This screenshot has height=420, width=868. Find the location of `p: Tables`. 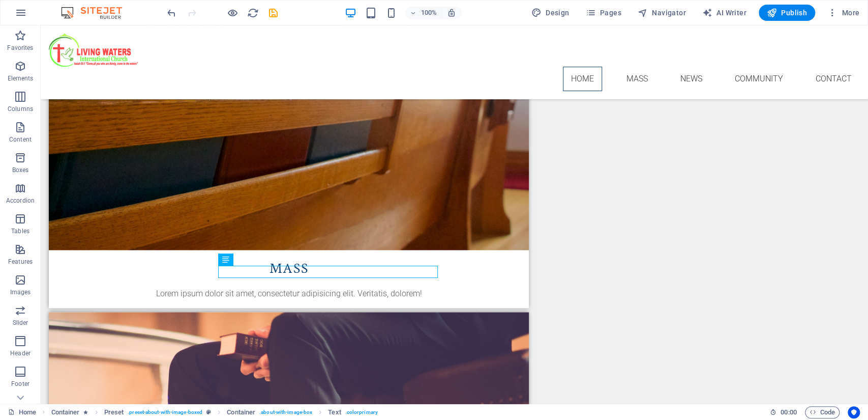

p: Tables is located at coordinates (21, 231).